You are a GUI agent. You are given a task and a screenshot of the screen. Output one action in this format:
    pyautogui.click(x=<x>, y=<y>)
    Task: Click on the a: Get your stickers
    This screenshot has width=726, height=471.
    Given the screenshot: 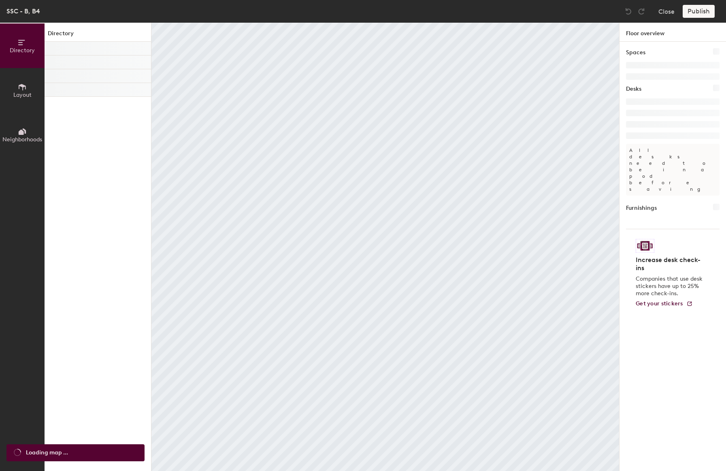 What is the action you would take?
    pyautogui.click(x=664, y=304)
    